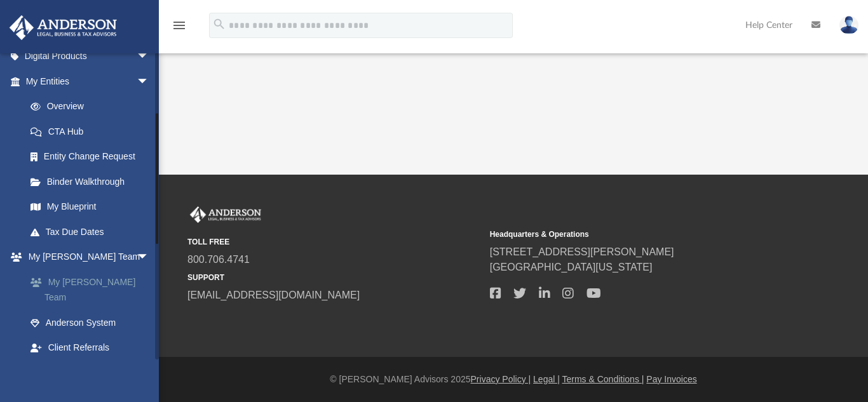  Describe the element at coordinates (850, 25) in the screenshot. I see `img: User Pic` at that location.